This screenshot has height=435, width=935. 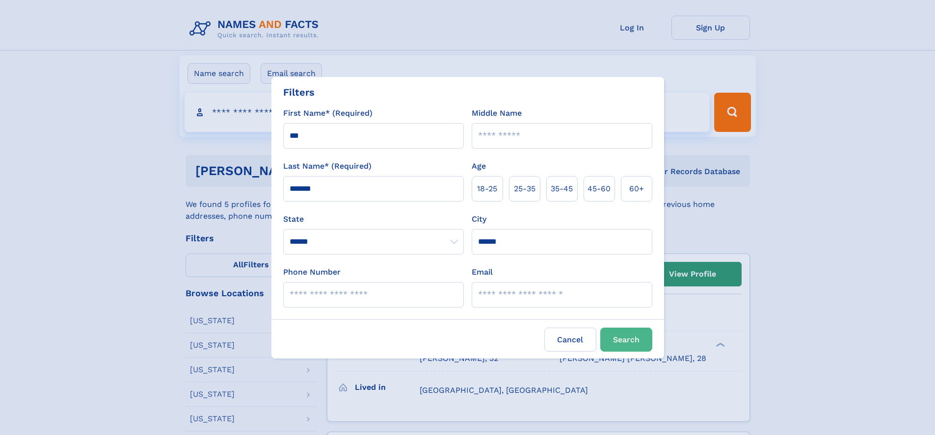 I want to click on div: Filters, so click(x=299, y=92).